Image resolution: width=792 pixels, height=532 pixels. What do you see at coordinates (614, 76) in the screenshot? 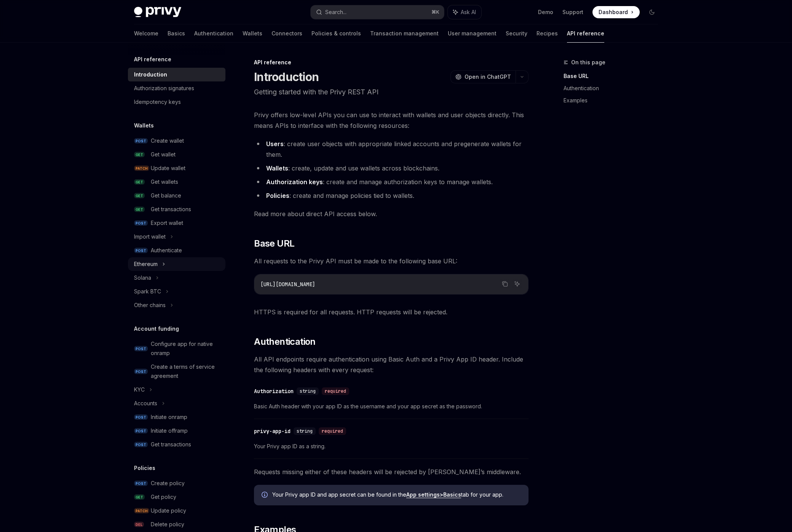
I see `a: Base URL` at bounding box center [614, 76].